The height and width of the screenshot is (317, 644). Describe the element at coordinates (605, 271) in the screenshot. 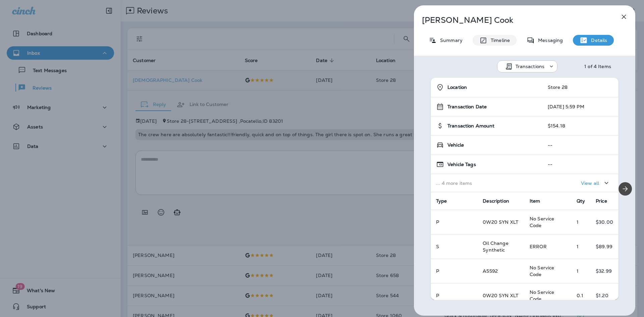

I see `p: $32.99` at that location.